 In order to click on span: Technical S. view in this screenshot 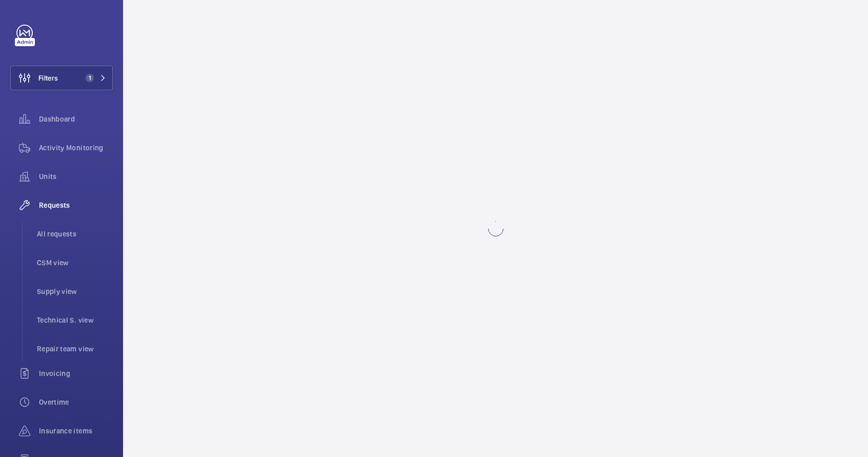, I will do `click(75, 320)`.